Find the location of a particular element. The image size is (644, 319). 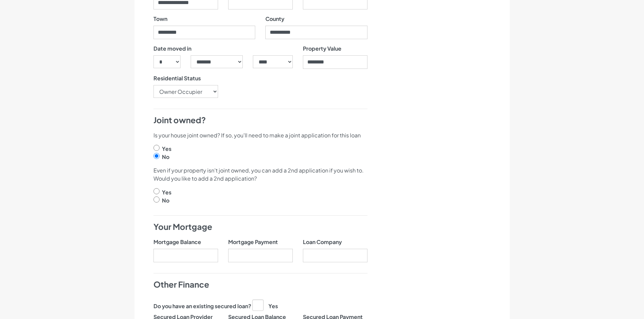

label: Date moved in is located at coordinates (173, 48).